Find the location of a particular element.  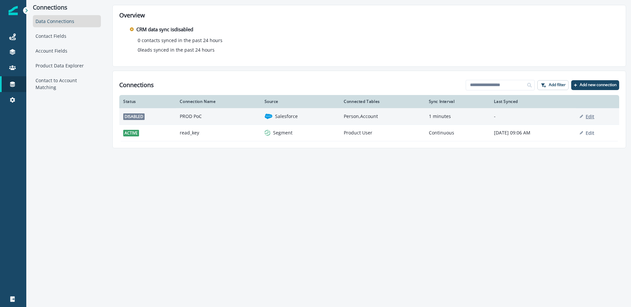

img: Inflection is located at coordinates (13, 11).